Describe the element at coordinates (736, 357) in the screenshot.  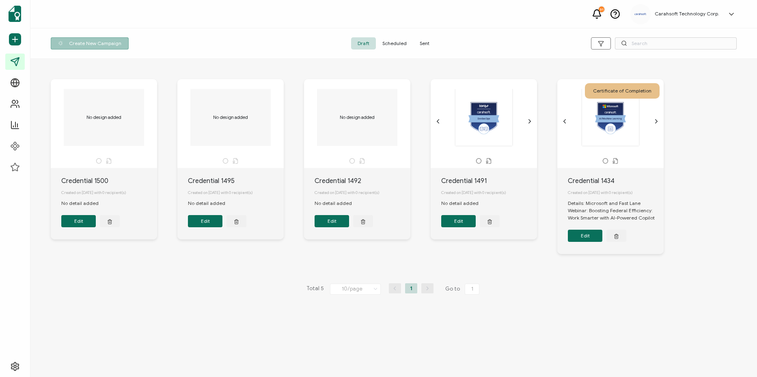
I see `div: Chat Widget` at that location.